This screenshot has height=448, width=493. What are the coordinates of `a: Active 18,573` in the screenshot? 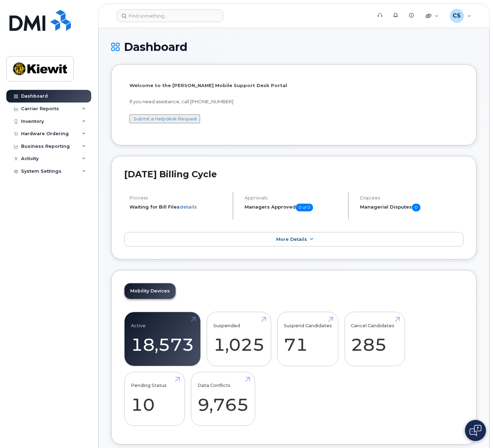 It's located at (163, 339).